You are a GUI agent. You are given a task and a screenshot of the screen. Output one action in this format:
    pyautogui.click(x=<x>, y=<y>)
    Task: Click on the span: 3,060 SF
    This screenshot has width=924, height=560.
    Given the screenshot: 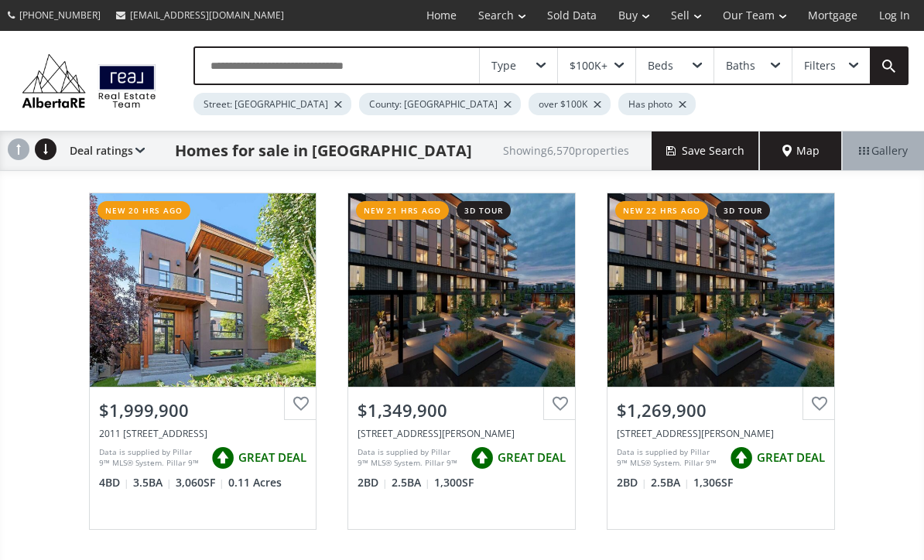 What is the action you would take?
    pyautogui.click(x=200, y=482)
    